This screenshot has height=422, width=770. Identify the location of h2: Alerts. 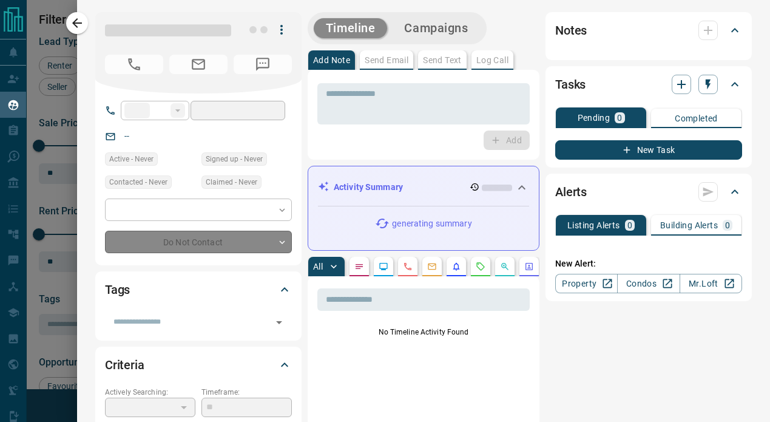
(571, 192).